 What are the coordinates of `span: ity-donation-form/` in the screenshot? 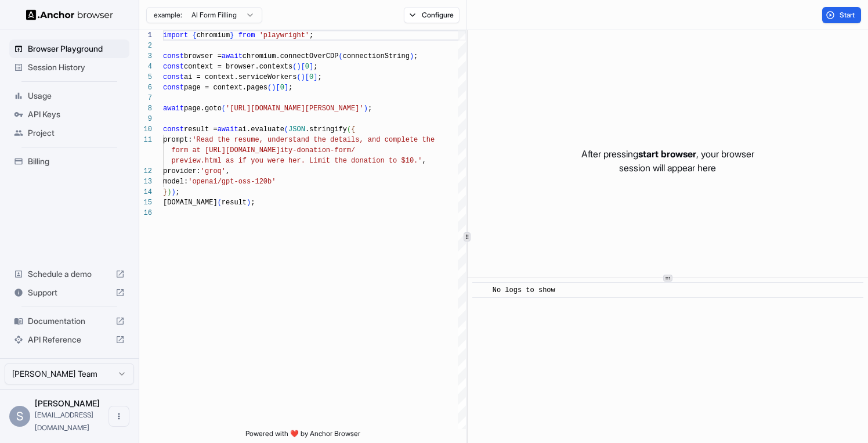 It's located at (318, 151).